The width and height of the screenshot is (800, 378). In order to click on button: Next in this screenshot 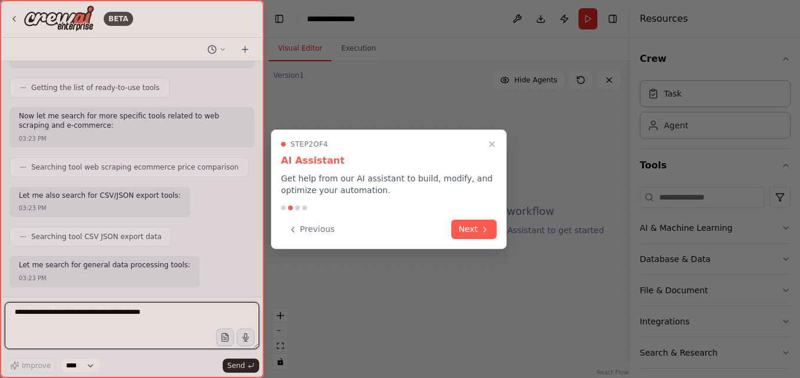, I will do `click(474, 229)`.